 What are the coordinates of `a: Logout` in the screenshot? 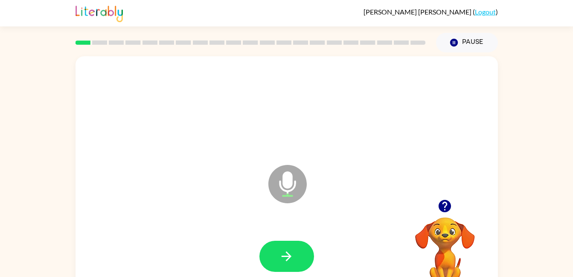 It's located at (485, 12).